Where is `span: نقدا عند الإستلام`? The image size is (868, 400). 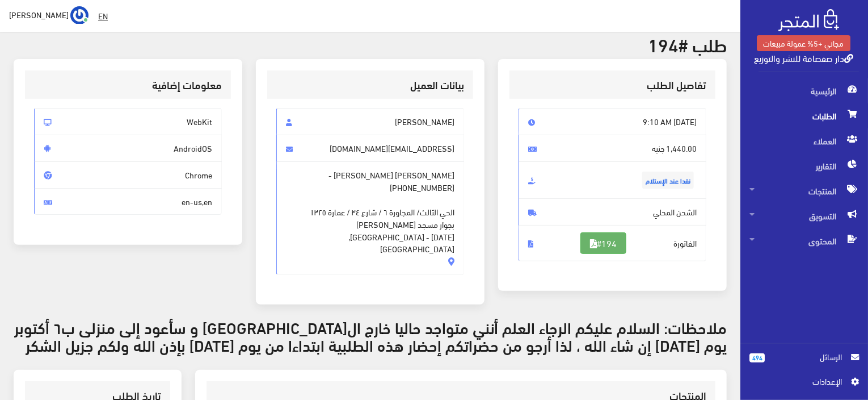
span: نقدا عند الإستلام is located at coordinates (668, 180).